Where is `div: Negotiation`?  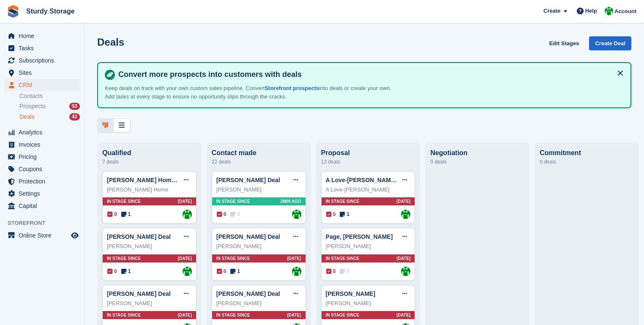 div: Negotiation is located at coordinates (477, 153).